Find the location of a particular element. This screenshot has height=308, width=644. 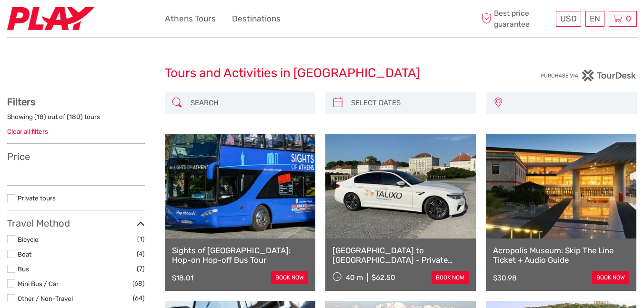

div: Showing ( ) out of ( ) tours is located at coordinates (76, 119).